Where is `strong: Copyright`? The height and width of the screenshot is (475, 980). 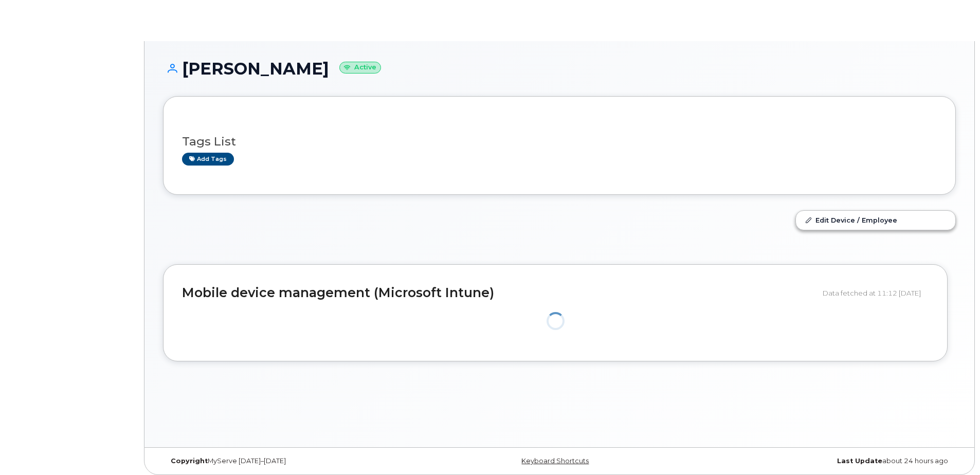 strong: Copyright is located at coordinates (189, 461).